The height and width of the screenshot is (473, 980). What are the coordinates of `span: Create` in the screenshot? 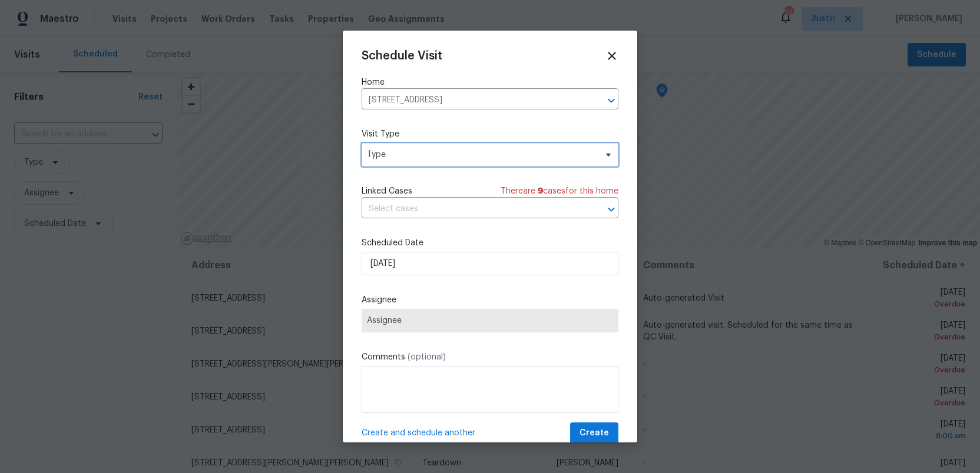 It's located at (594, 433).